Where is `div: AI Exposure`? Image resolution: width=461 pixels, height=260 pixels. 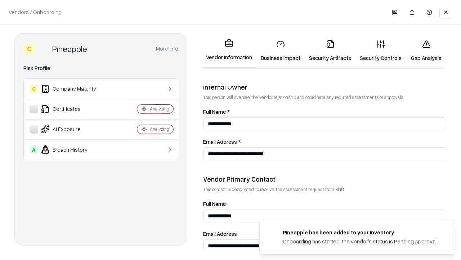 div: AI Exposure is located at coordinates (72, 129).